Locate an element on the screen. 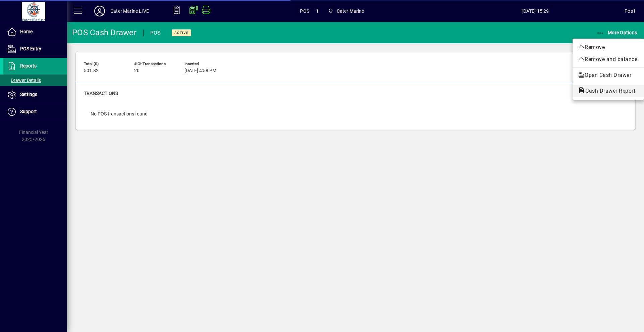 The image size is (644, 332). span: Cash Drawer Report is located at coordinates (608, 91).